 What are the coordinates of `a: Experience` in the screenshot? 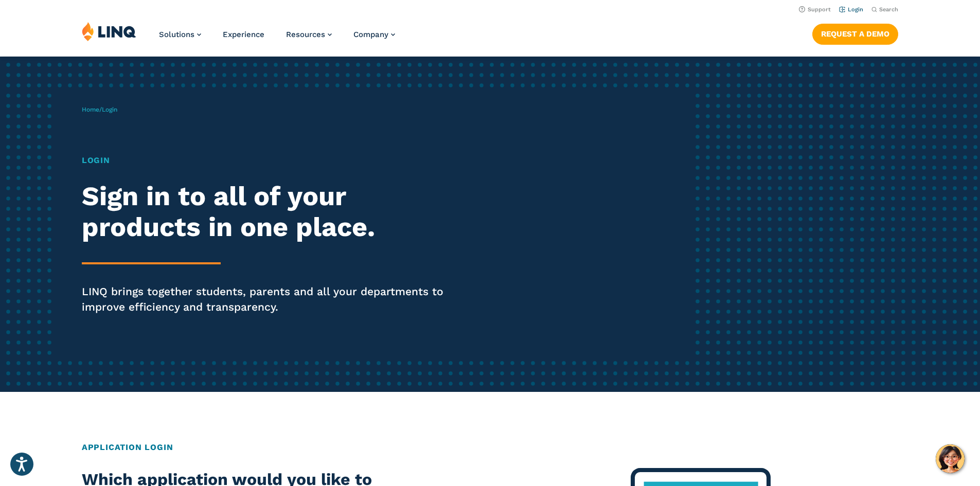 It's located at (243, 35).